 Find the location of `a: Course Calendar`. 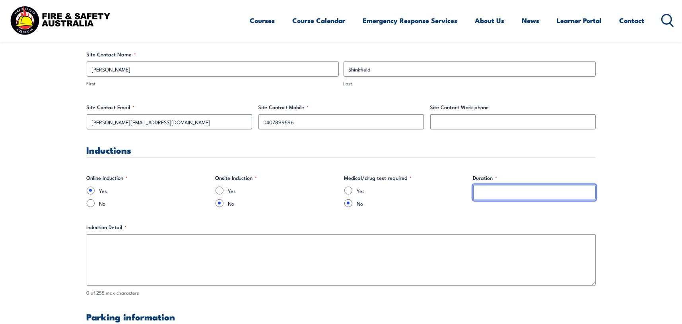

a: Course Calendar is located at coordinates (319, 20).